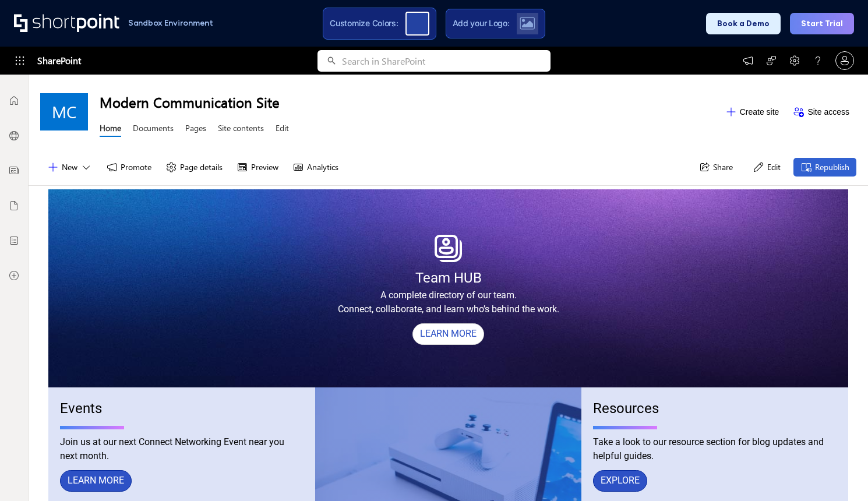 Image resolution: width=868 pixels, height=501 pixels. What do you see at coordinates (528, 24) in the screenshot?
I see `img: Upload logo` at bounding box center [528, 24].